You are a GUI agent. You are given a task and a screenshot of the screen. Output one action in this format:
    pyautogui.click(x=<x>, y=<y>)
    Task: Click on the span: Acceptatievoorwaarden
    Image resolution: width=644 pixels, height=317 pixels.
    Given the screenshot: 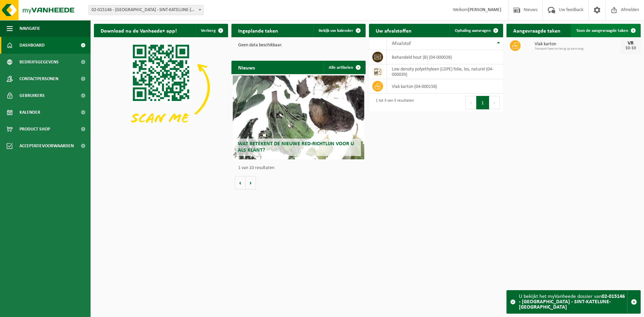 What is the action you would take?
    pyautogui.click(x=47, y=146)
    